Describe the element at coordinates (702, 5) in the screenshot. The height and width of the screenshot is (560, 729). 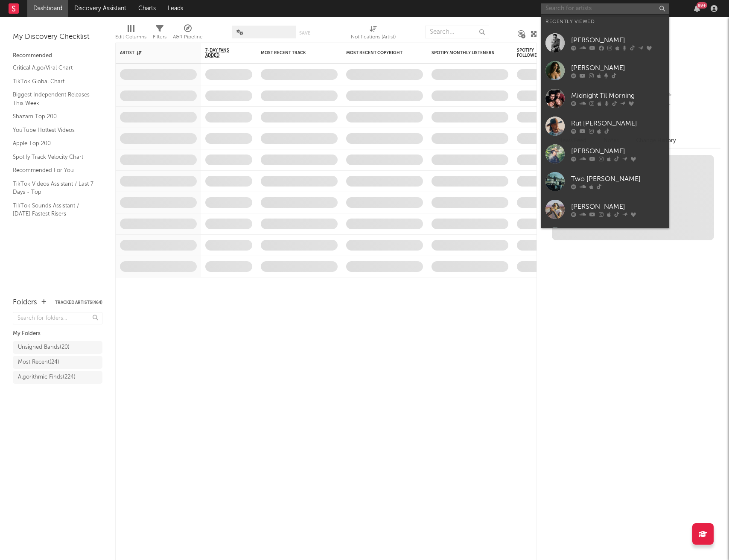
I see `div: 99 +` at that location.